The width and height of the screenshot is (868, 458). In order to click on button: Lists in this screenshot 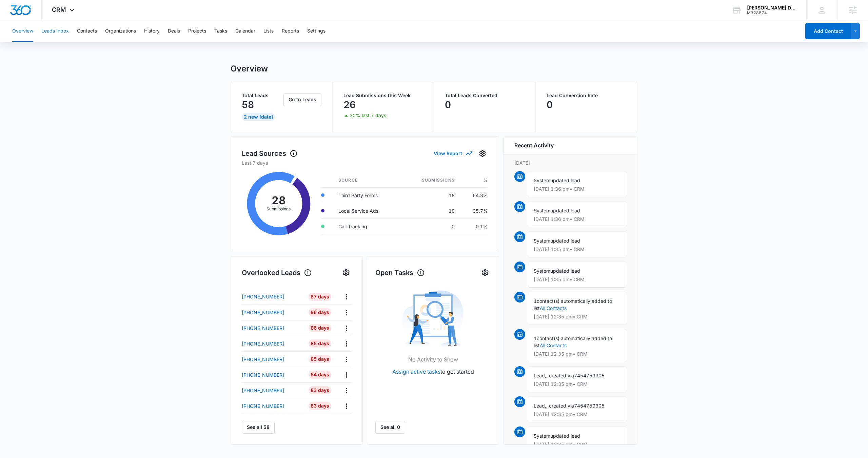, I will do `click(269, 31)`.